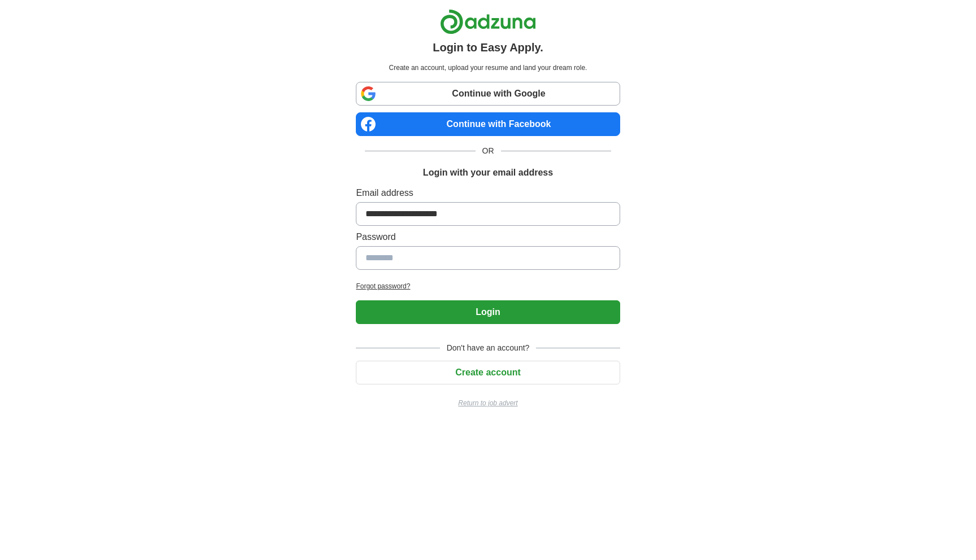  I want to click on a: Create account, so click(487, 372).